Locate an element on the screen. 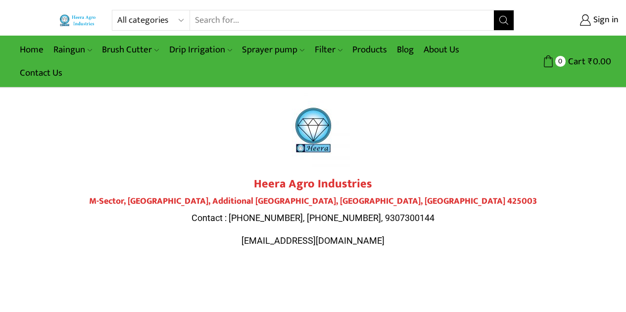 The height and width of the screenshot is (312, 626). bdi: 0.00 is located at coordinates (600, 61).